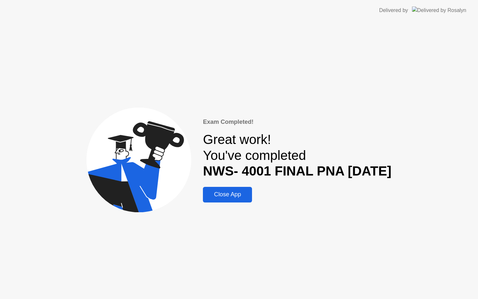 The height and width of the screenshot is (299, 478). What do you see at coordinates (394, 10) in the screenshot?
I see `div: Delivered by` at bounding box center [394, 10].